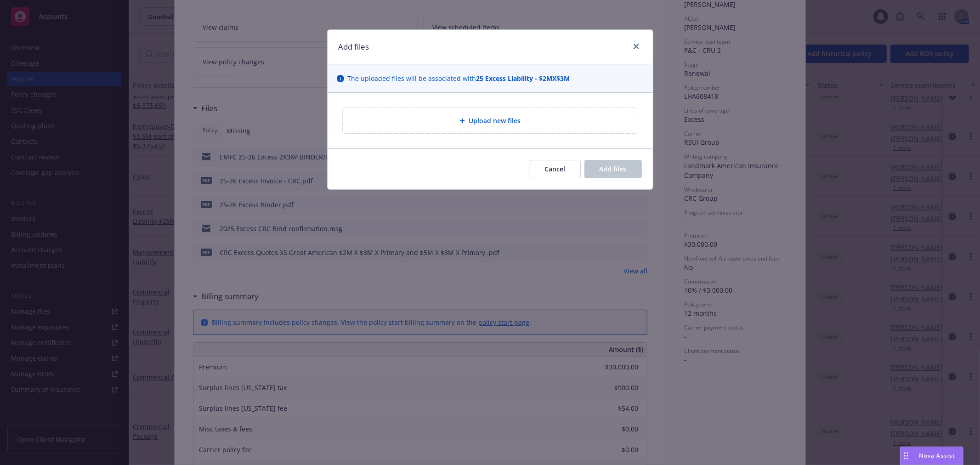 This screenshot has width=980, height=465. I want to click on div: Upload new files, so click(490, 120).